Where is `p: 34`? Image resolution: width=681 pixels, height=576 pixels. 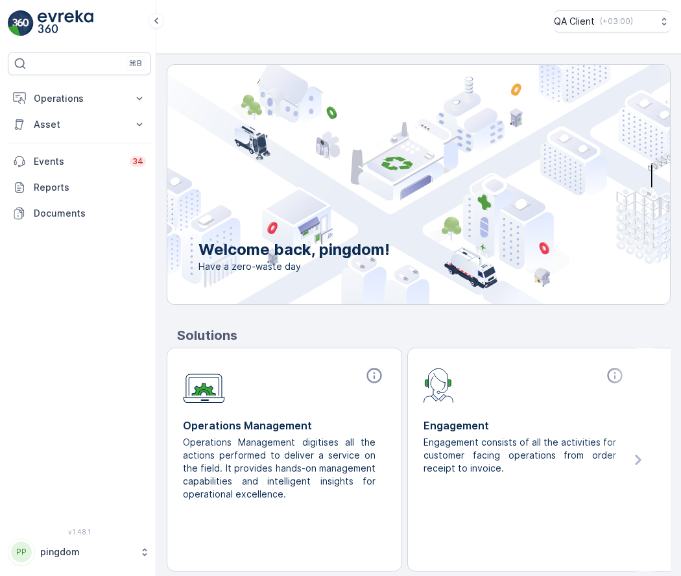 p: 34 is located at coordinates (137, 161).